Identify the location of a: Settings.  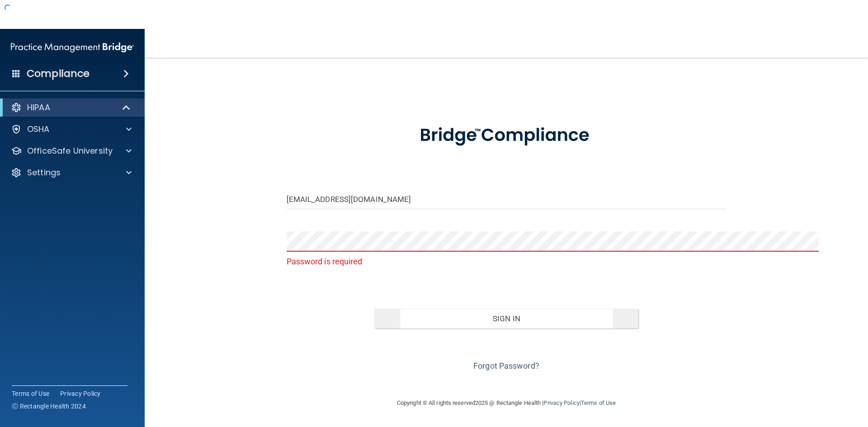
(71, 173).